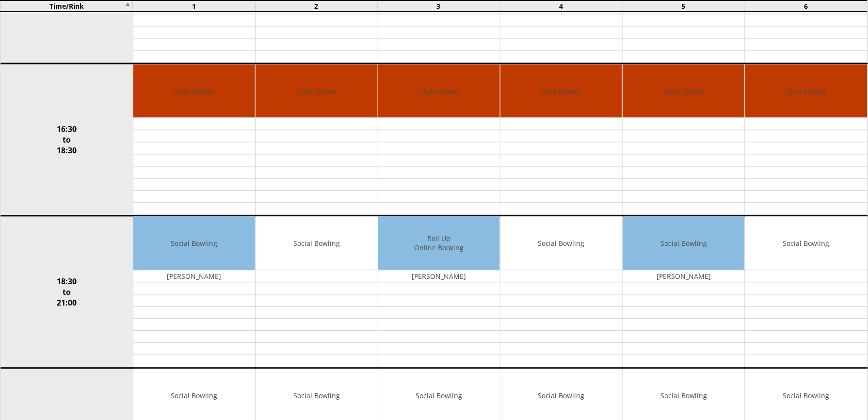 Image resolution: width=868 pixels, height=420 pixels. Describe the element at coordinates (683, 6) in the screenshot. I see `td: 5` at that location.